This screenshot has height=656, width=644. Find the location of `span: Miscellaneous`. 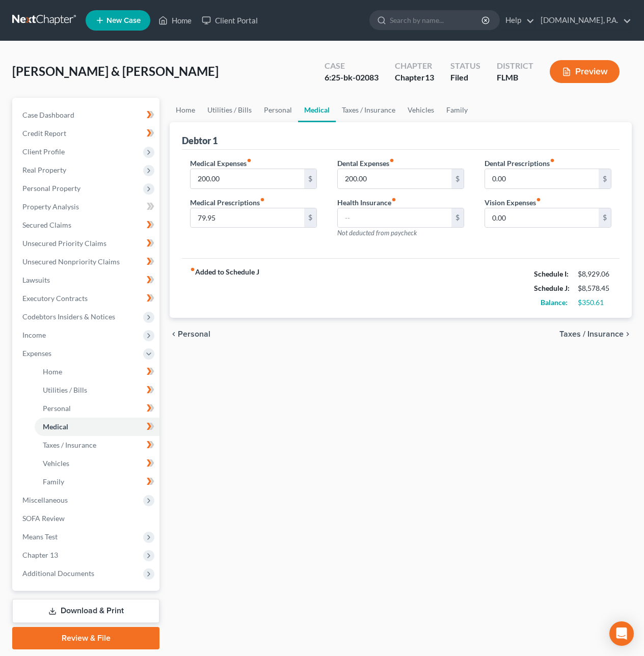

span: Miscellaneous is located at coordinates (45, 500).